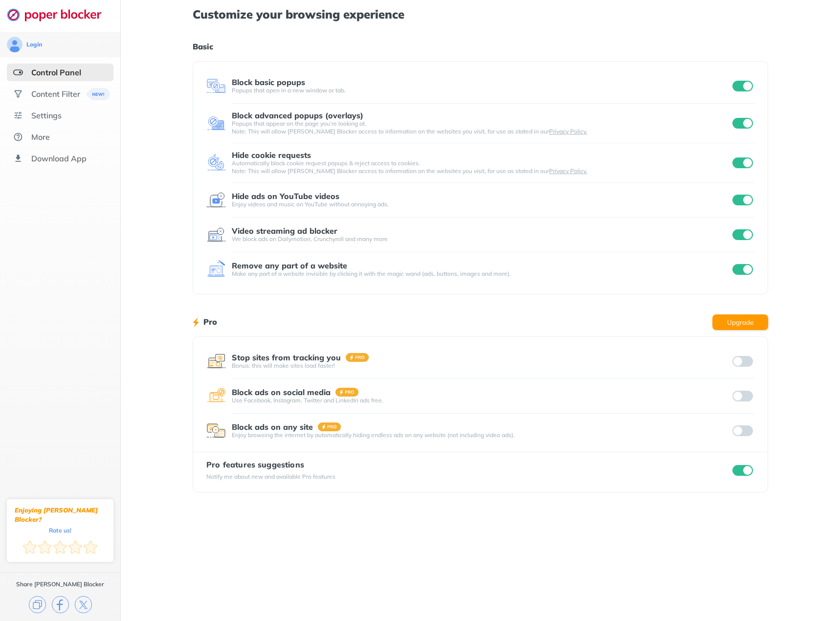  I want to click on img: copy.svg, so click(37, 605).